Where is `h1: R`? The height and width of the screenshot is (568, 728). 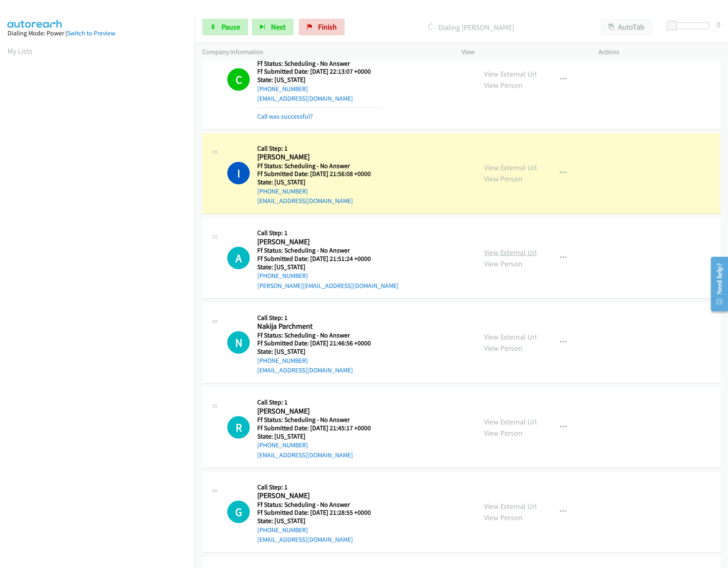 h1: R is located at coordinates (239, 427).